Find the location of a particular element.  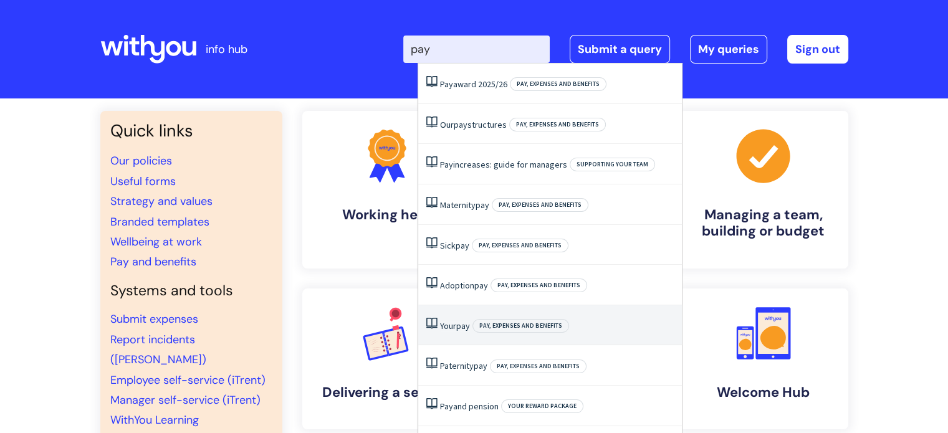

p: info hub is located at coordinates (226, 49).